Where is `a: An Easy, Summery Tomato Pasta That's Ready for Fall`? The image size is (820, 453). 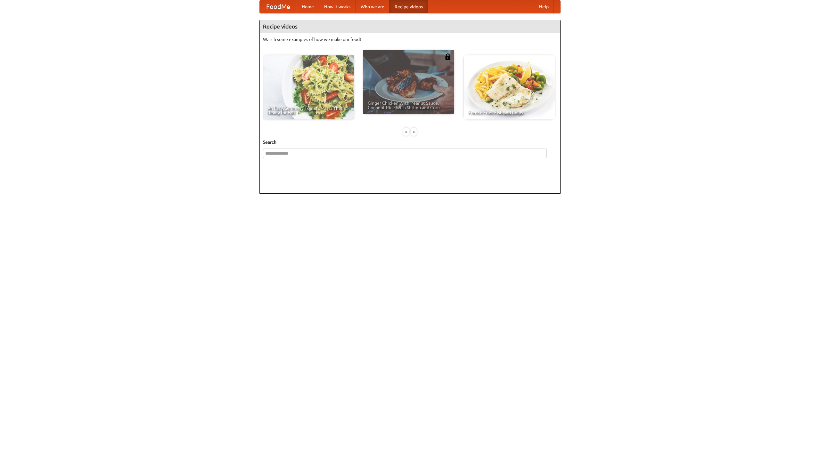
a: An Easy, Summery Tomato Pasta That's Ready for Fall is located at coordinates (308, 87).